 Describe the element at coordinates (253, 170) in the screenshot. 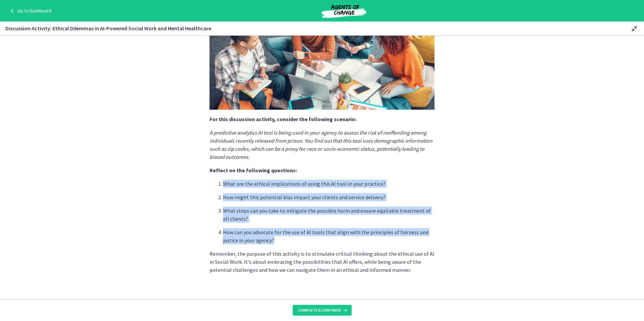

I see `strong: Reflect on the following questions:` at that location.